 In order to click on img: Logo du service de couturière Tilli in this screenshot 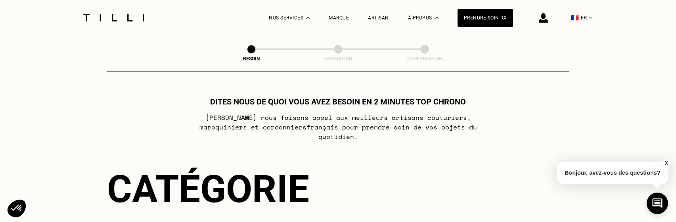, I will do `click(114, 17)`.